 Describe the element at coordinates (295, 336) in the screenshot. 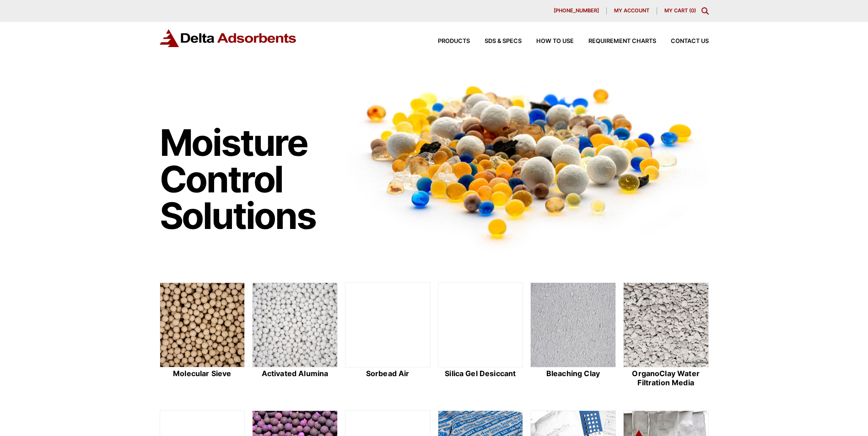

I see `a: Activated Alumina` at that location.